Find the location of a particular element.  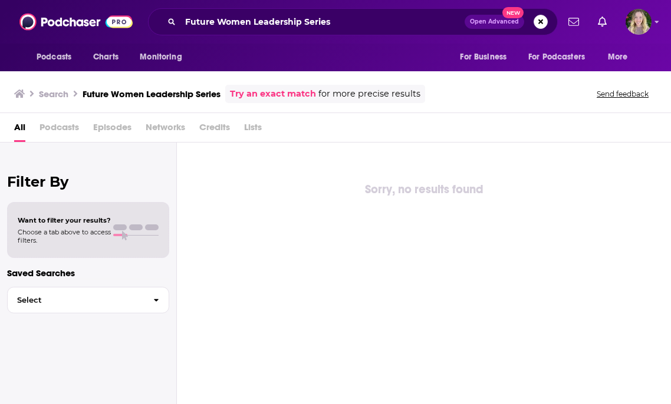

div: Sorry, no results found is located at coordinates (424, 190).